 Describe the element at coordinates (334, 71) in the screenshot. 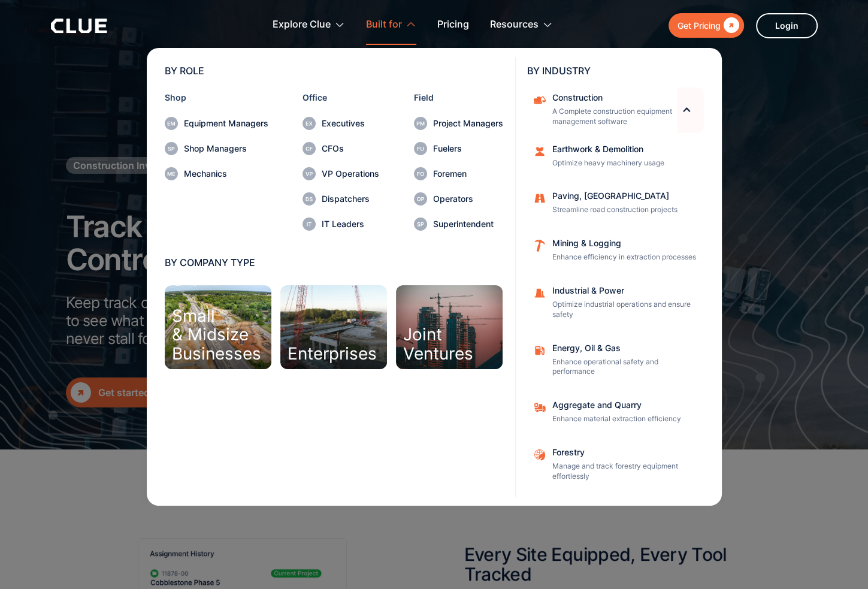

I see `div: BY ROLE` at that location.